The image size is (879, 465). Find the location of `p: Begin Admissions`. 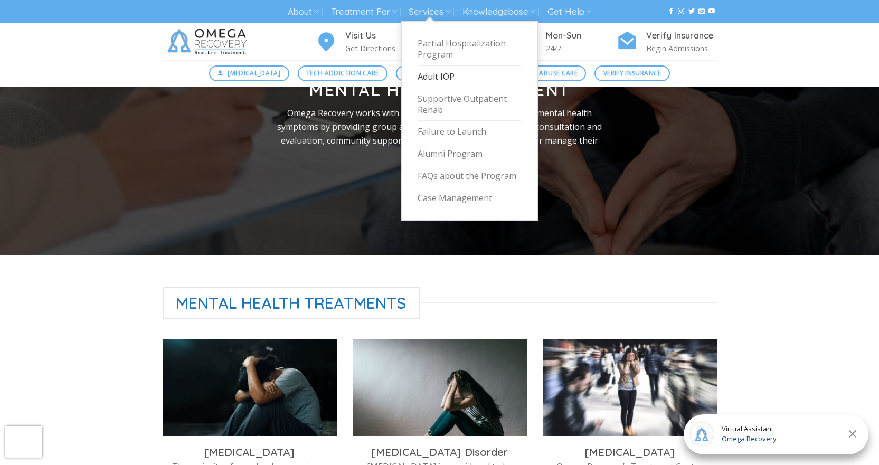

p: Begin Admissions is located at coordinates (681, 48).